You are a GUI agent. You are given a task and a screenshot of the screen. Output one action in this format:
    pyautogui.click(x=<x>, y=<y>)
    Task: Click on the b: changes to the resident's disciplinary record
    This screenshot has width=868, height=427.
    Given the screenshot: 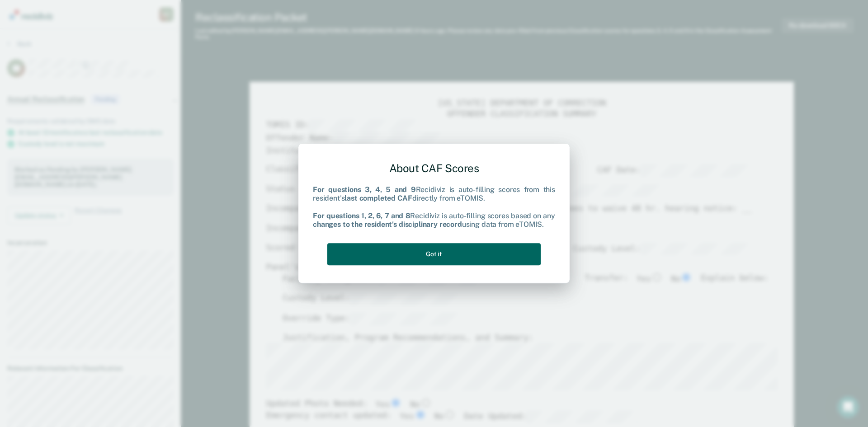 What is the action you would take?
    pyautogui.click(x=387, y=224)
    